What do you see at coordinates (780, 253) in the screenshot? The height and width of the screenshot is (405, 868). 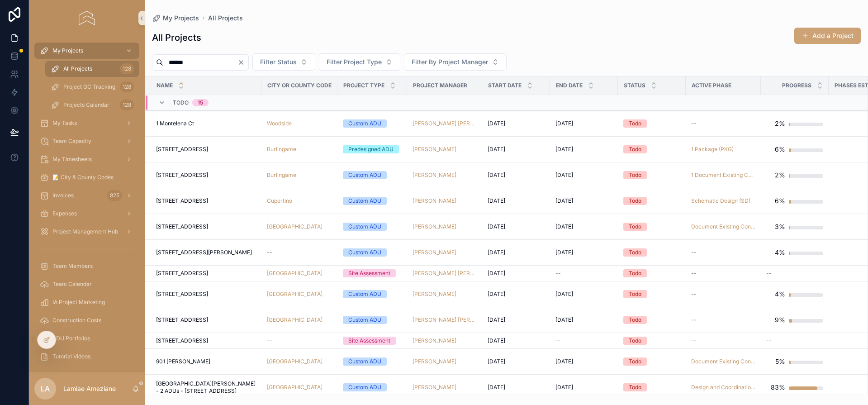 I see `div: 4%` at bounding box center [780, 253].